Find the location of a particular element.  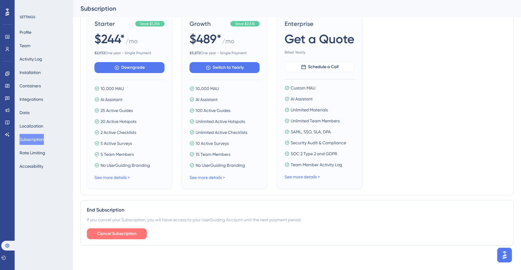

button: Switch to Yearly is located at coordinates (225, 68).